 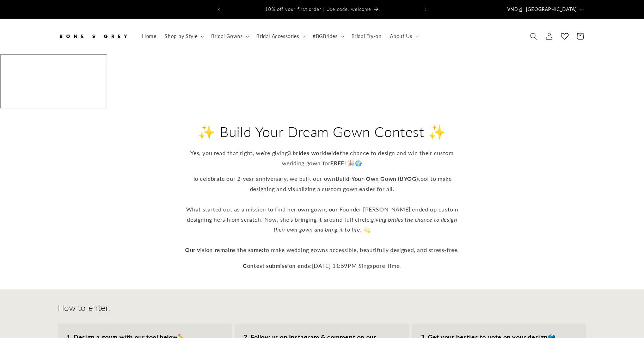 What do you see at coordinates (318, 9) in the screenshot?
I see `span: 10% off your first order | Use code: welcome` at bounding box center [318, 9].